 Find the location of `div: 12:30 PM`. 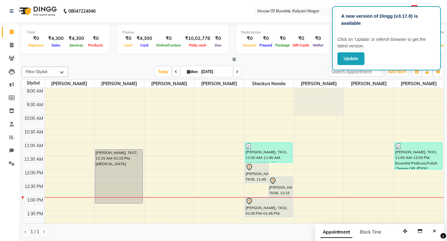

div: 12:30 PM is located at coordinates (34, 187).